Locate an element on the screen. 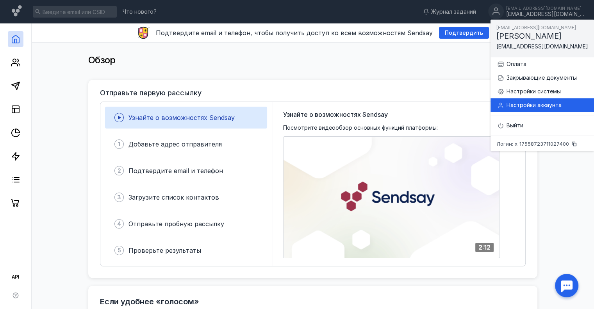  span: Добавьте адрес отправителя is located at coordinates (175, 144).